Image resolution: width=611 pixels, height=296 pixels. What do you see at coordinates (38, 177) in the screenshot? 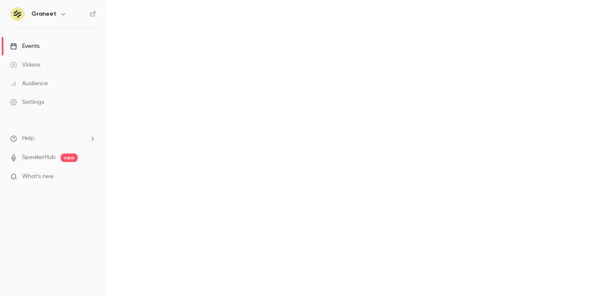
I see `span: What's new` at bounding box center [38, 177].